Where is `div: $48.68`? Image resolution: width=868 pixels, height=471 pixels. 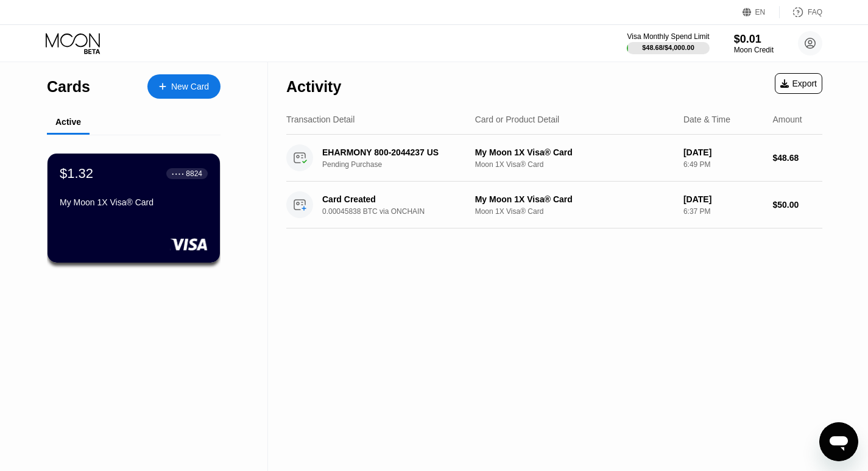 div: $48.68 is located at coordinates (797, 158).